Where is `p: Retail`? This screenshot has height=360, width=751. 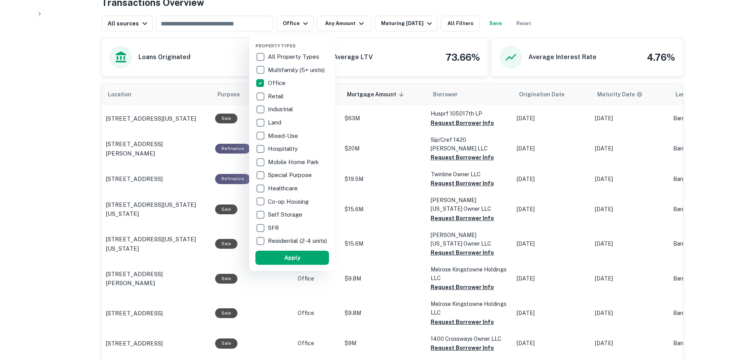 p: Retail is located at coordinates (277, 96).